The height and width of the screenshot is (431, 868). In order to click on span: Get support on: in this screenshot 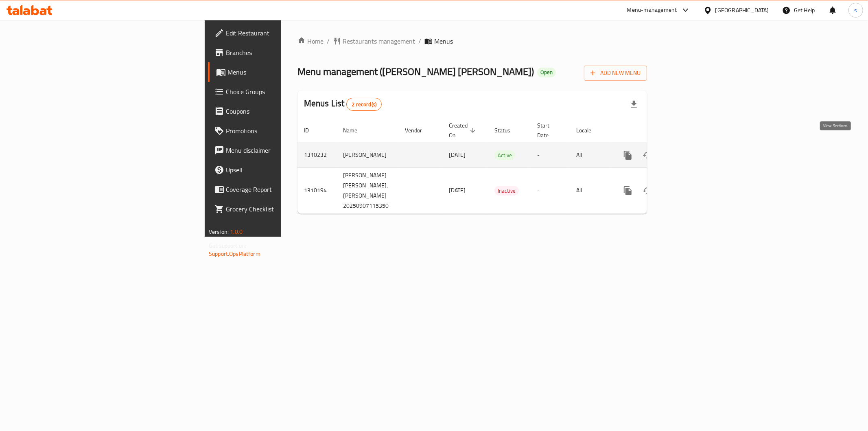, I will do `click(228, 246)`.